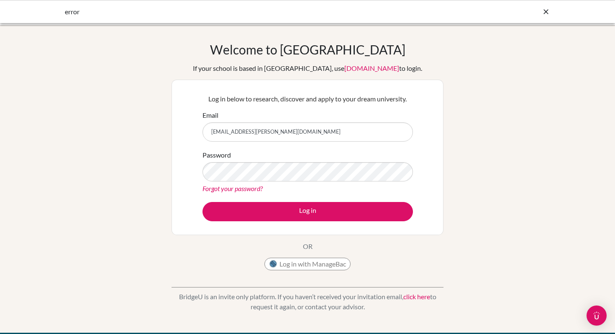 This screenshot has height=334, width=615. What do you see at coordinates (308, 246) in the screenshot?
I see `p: OR` at bounding box center [308, 246].